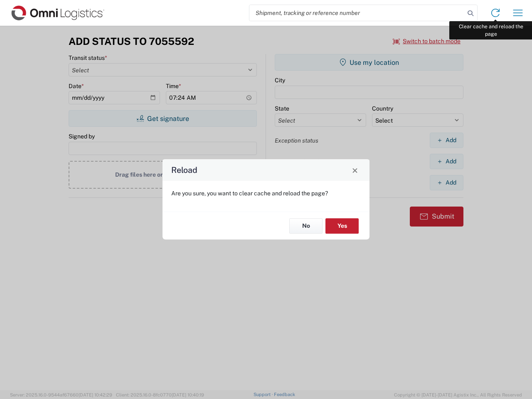  I want to click on button: Close, so click(355, 170).